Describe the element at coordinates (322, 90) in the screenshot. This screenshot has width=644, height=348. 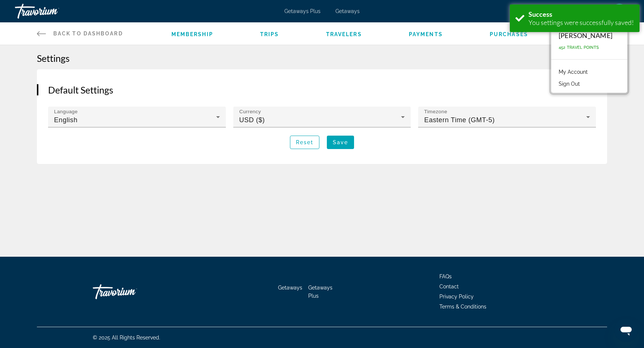
I see `h2: Default Settings` at that location.